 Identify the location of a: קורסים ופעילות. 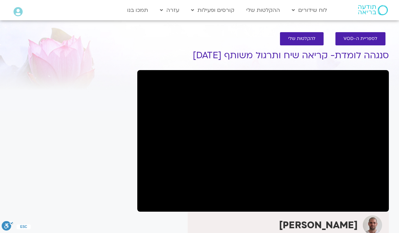
(213, 10).